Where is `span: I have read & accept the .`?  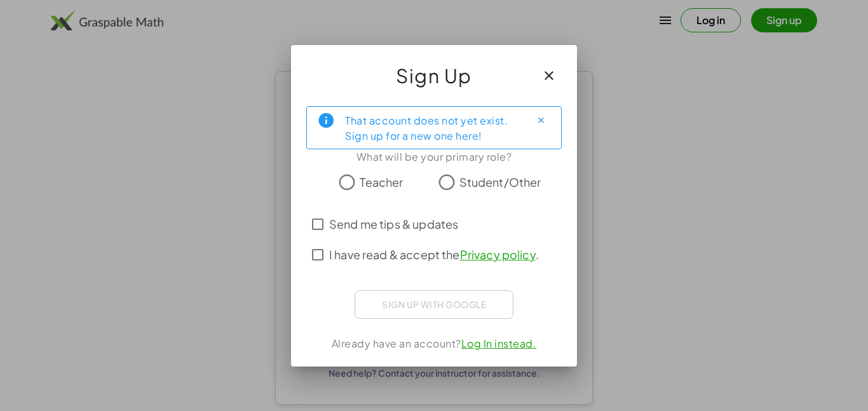
span: I have read & accept the . is located at coordinates (434, 254).